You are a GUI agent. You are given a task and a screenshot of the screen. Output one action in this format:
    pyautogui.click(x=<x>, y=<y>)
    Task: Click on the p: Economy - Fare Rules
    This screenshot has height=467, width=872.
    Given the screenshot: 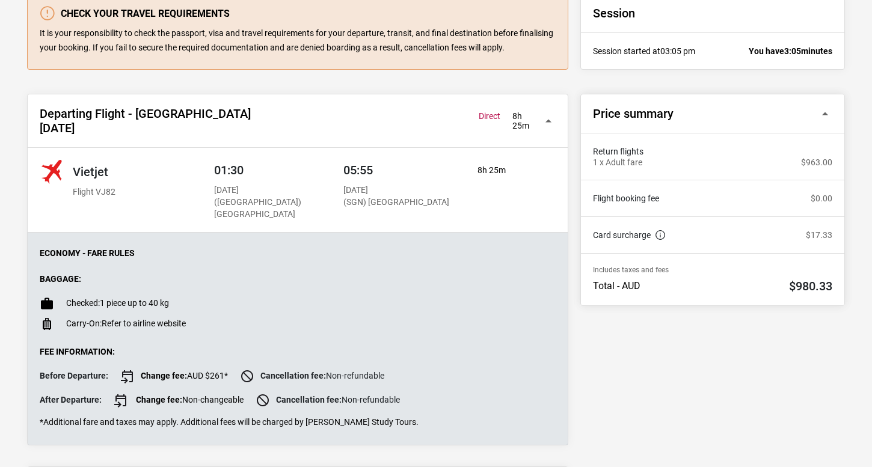 What is the action you would take?
    pyautogui.click(x=298, y=253)
    